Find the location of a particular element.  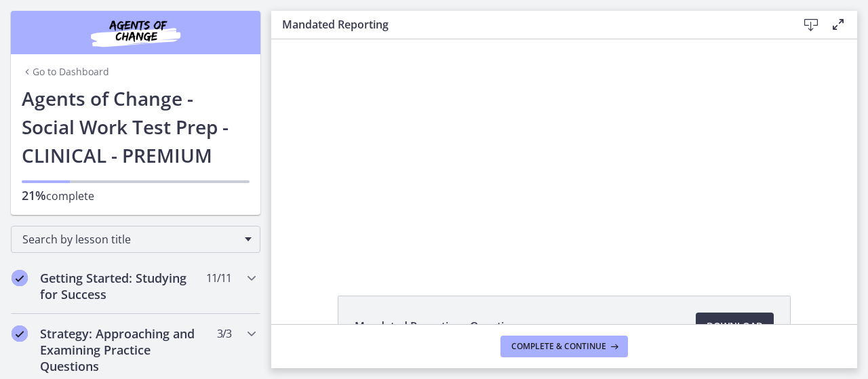

p: complete is located at coordinates (136, 195).